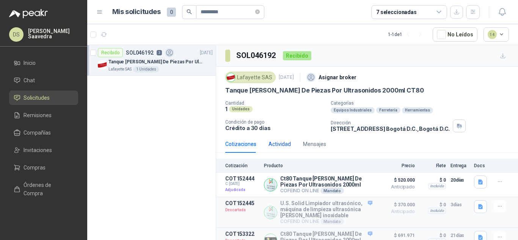 This screenshot has width=518, height=240. I want to click on div: DS, so click(16, 35).